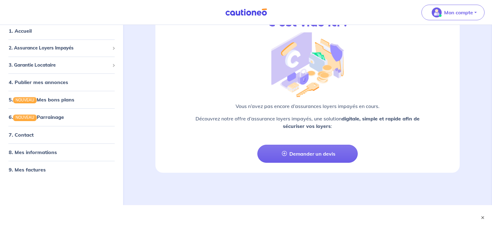 This screenshot has height=230, width=492. I want to click on p: Vous n’avez pas encore d’assurances loyers impayés en cours., so click(307, 106).